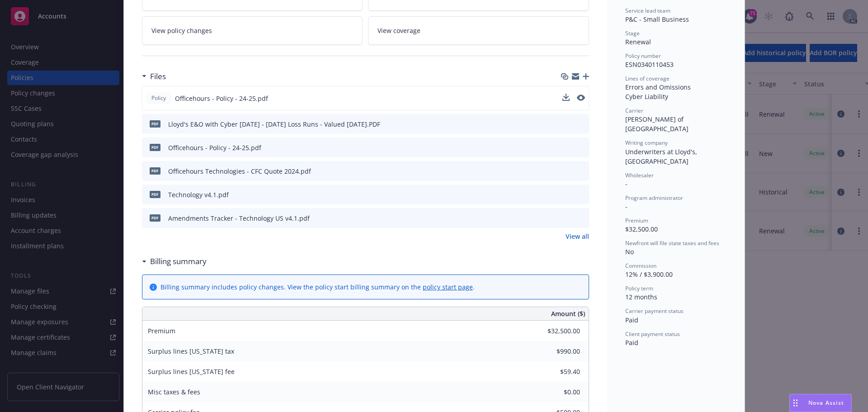 The image size is (868, 412). I want to click on button: Nova Assist, so click(821, 403).